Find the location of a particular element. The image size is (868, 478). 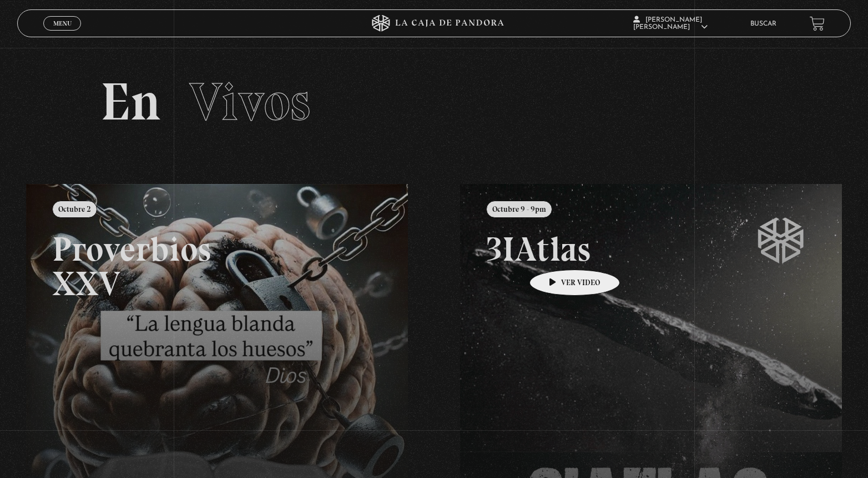

h2: En is located at coordinates (434, 102).